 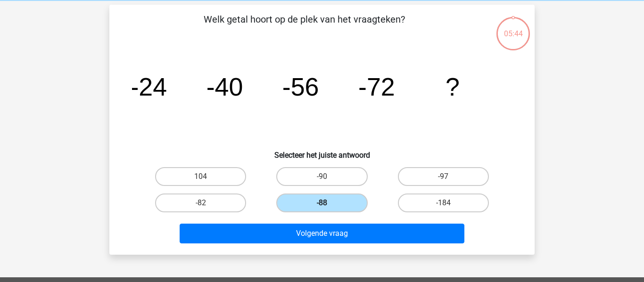 I want to click on button: Volgende vraag, so click(x=322, y=233).